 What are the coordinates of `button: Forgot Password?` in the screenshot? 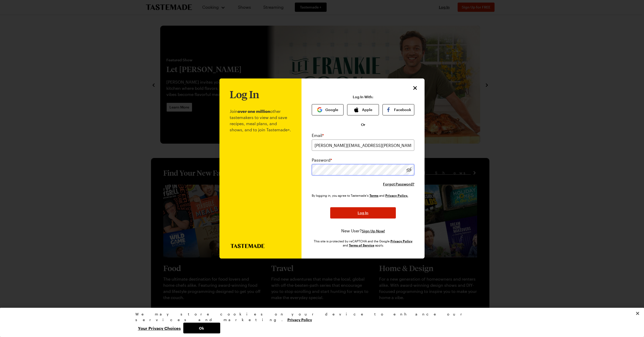 It's located at (399, 184).